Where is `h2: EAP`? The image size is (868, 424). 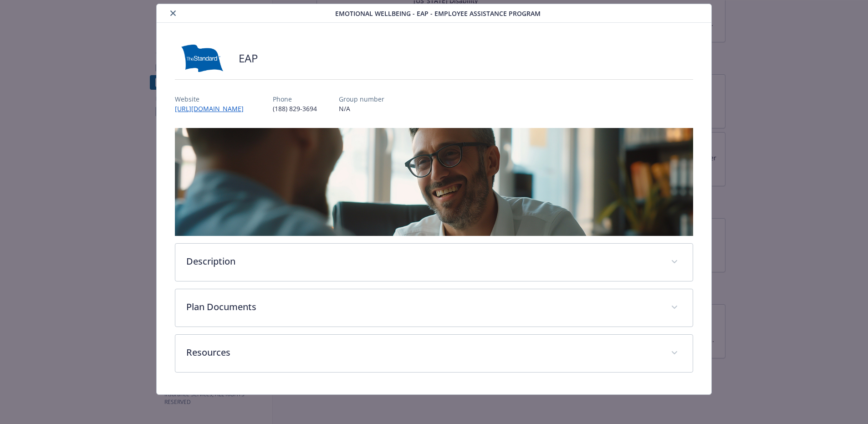
h2: EAP is located at coordinates (248, 58).